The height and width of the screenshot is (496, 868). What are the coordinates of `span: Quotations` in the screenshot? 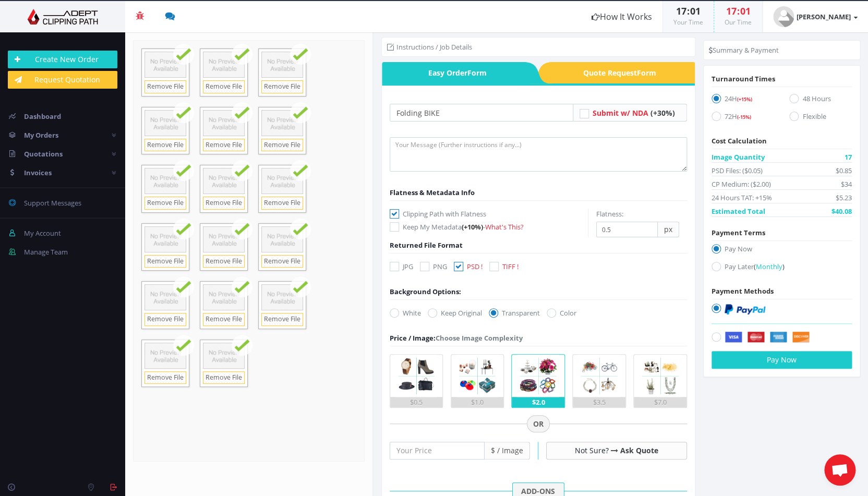 It's located at (44, 154).